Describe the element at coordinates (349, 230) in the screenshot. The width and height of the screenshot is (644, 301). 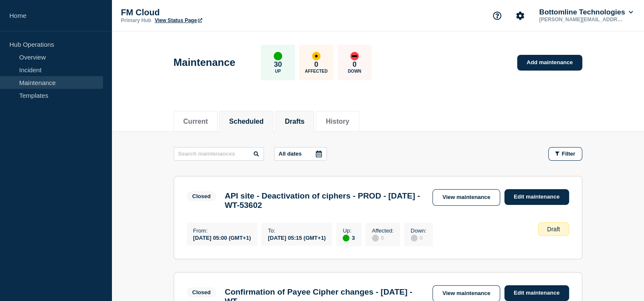
I see `p: Up :` at that location.